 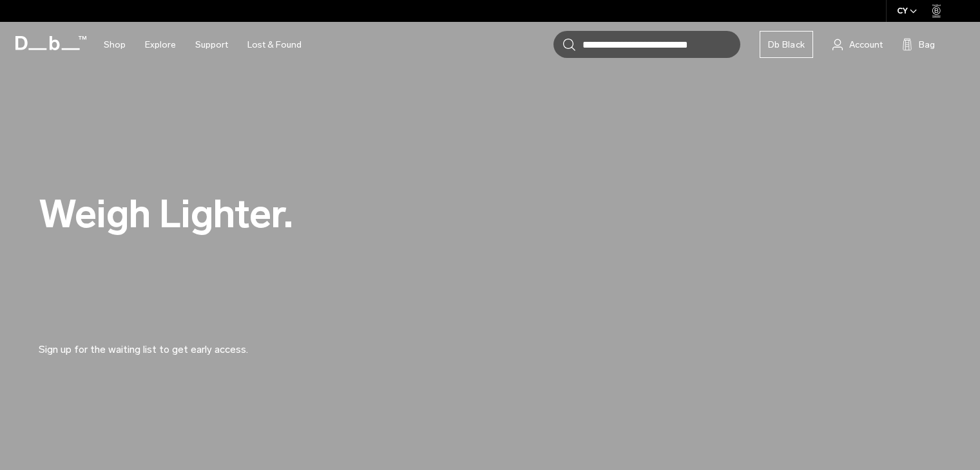 What do you see at coordinates (212, 44) in the screenshot?
I see `a: Support` at bounding box center [212, 44].